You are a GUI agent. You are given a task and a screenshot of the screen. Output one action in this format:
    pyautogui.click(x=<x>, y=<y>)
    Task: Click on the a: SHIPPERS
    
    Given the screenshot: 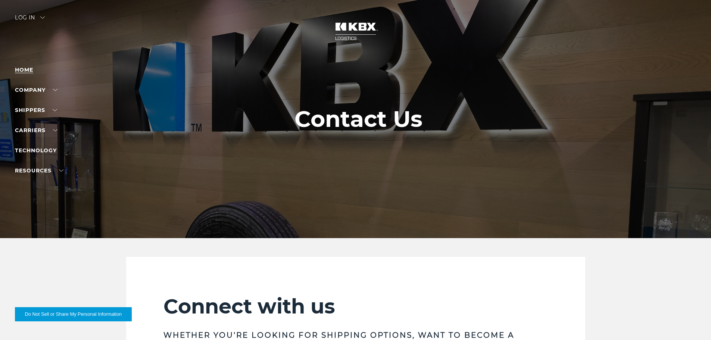 What is the action you would take?
    pyautogui.click(x=36, y=110)
    